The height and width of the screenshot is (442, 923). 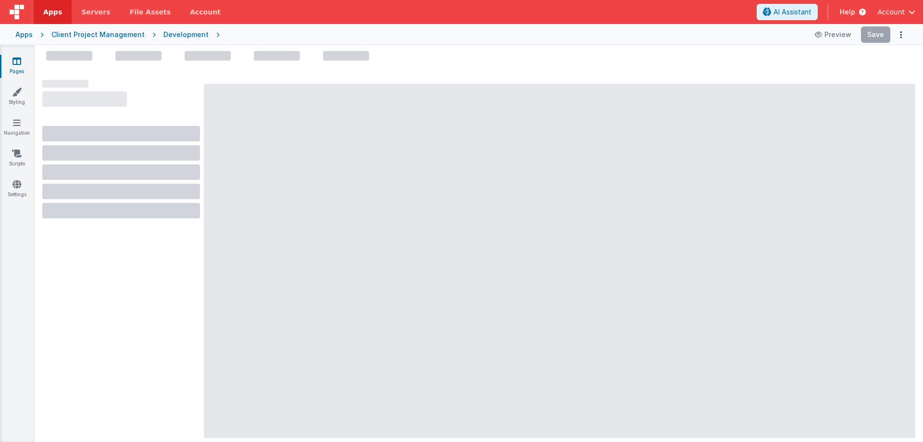 What do you see at coordinates (98, 35) in the screenshot?
I see `div: Client Project Management` at bounding box center [98, 35].